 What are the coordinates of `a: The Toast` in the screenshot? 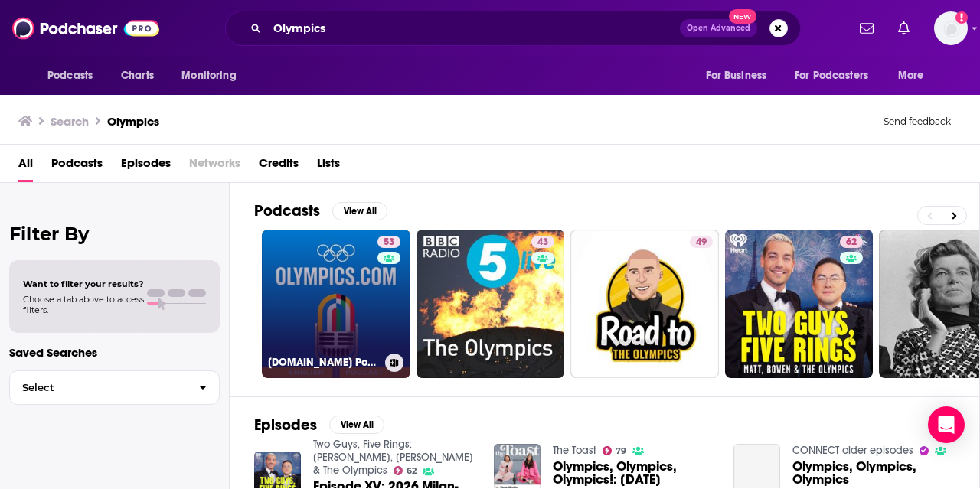 It's located at (575, 450).